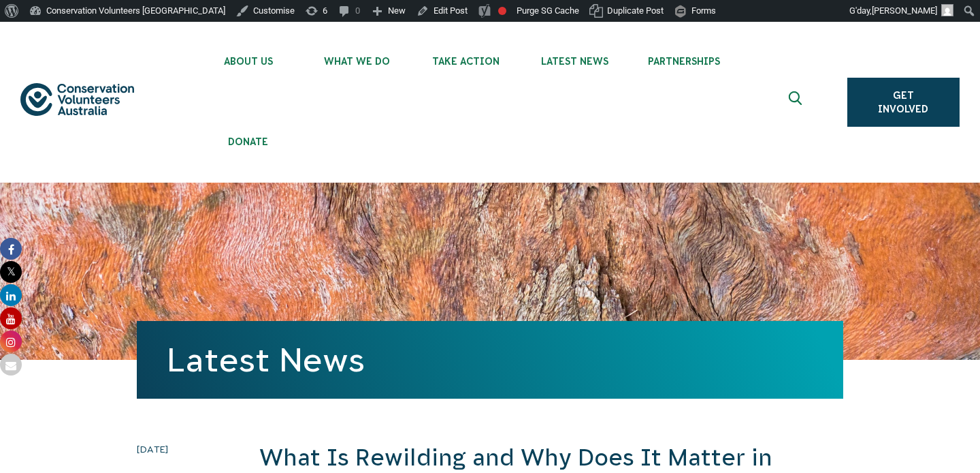  What do you see at coordinates (249, 62) in the screenshot?
I see `li: About Us` at bounding box center [249, 62].